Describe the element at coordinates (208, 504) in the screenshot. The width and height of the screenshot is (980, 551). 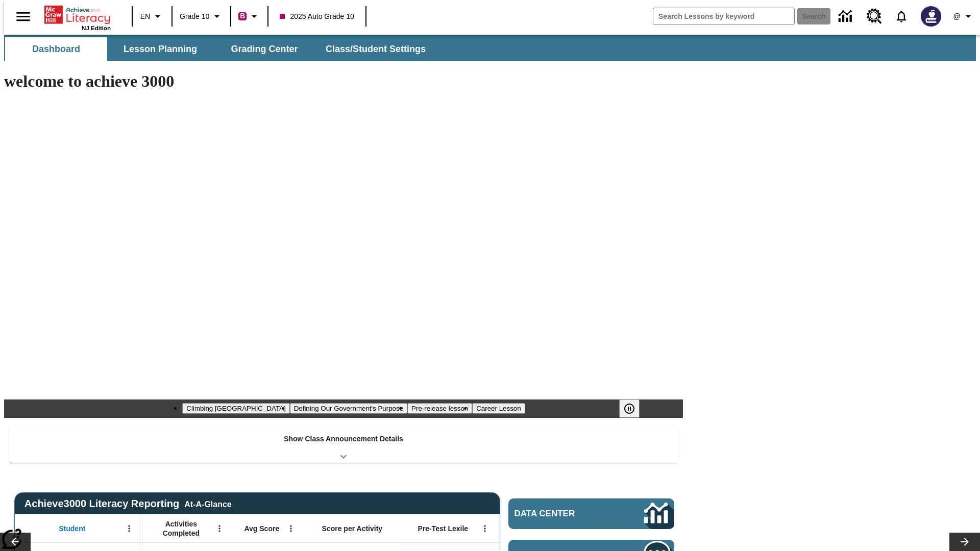
I see `div: At-A-Glance` at that location.